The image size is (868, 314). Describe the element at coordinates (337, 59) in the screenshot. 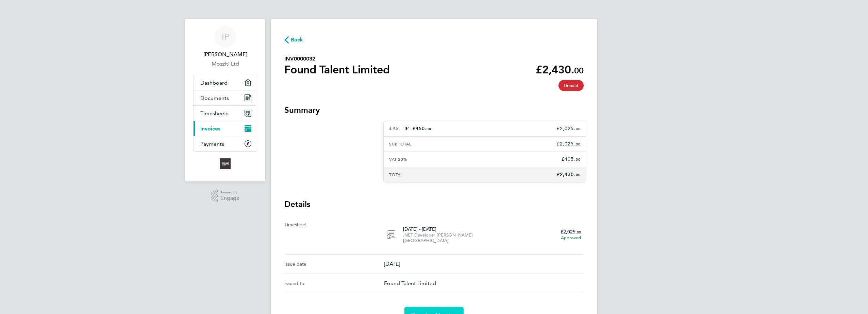

I see `h2: INV0000032` at that location.